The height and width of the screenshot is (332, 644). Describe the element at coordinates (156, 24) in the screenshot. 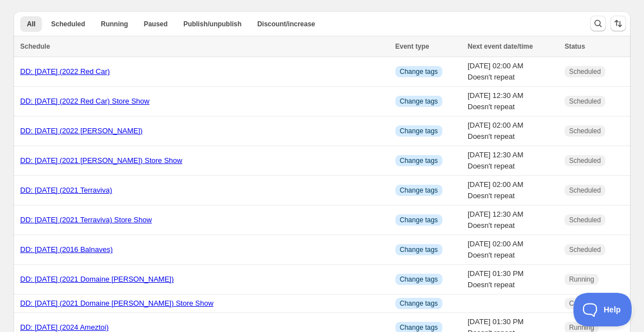

I see `span: Paused` at that location.